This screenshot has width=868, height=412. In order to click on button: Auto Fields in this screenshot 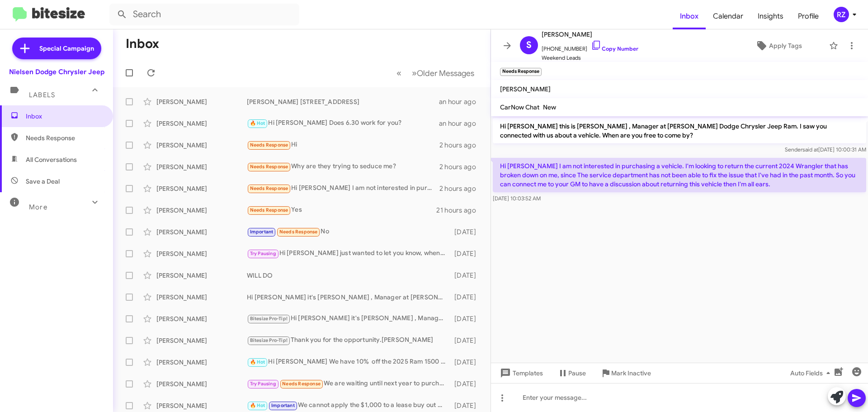, I will do `click(812, 373)`.